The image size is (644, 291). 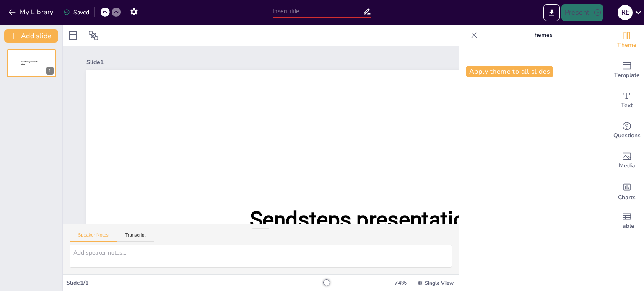 What do you see at coordinates (184, 283) in the screenshot?
I see `div: Slide 1 / 1` at bounding box center [184, 283].